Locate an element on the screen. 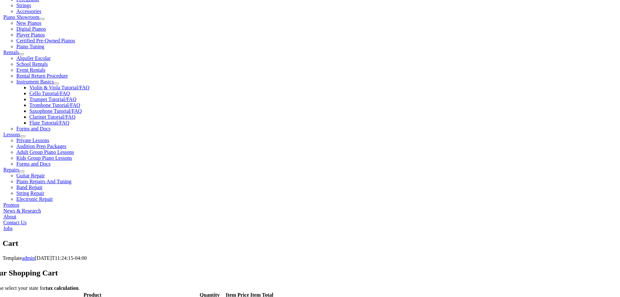 This screenshot has width=620, height=297. a: Rentals is located at coordinates (11, 52).